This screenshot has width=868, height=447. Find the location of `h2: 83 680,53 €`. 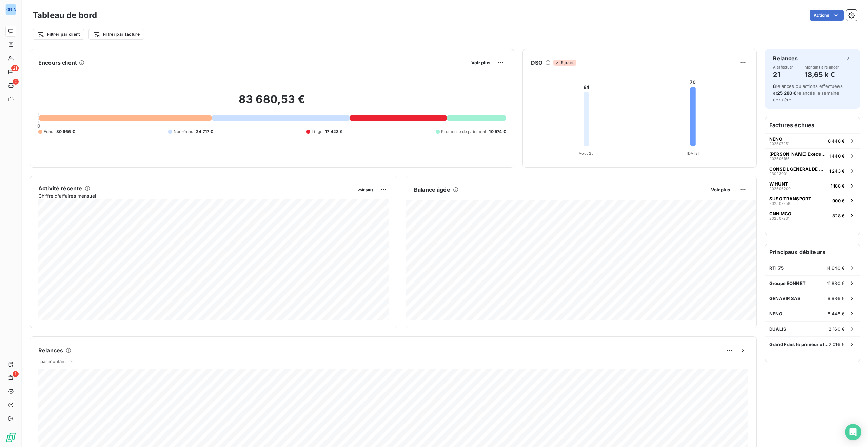

h2: 83 680,53 € is located at coordinates (272, 103).